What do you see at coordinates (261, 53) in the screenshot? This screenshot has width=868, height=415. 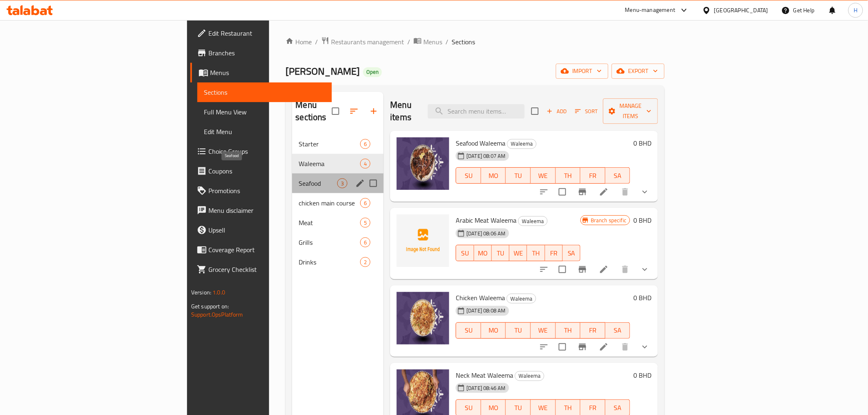 I see `a: Branches` at bounding box center [261, 53].